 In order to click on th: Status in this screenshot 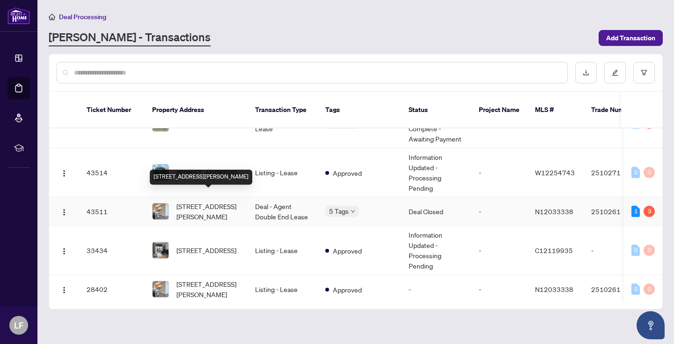, I will do `click(436, 110)`.